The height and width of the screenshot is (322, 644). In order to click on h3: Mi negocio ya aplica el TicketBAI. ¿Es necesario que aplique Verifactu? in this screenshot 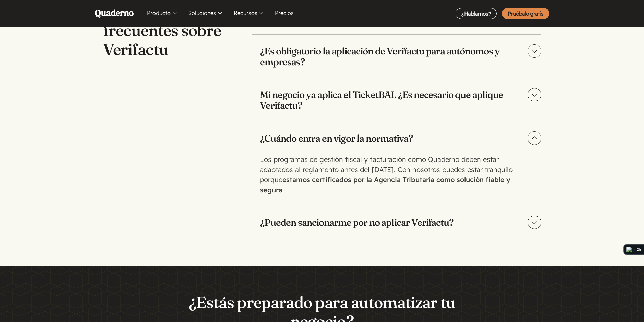, I will do `click(397, 100)`.